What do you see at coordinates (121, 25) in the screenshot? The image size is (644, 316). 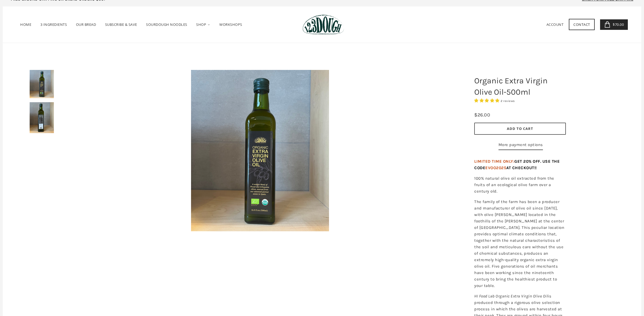 I see `span: Subscribe & Save` at bounding box center [121, 25].